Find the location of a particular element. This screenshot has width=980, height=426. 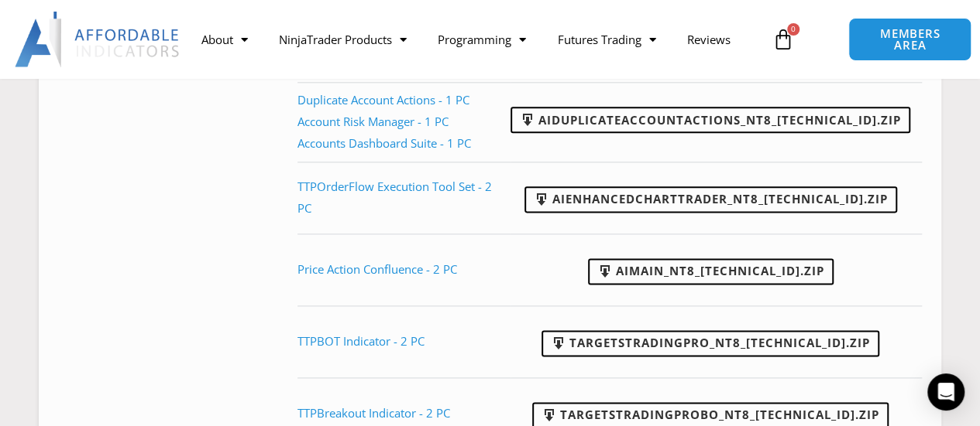

a: TTPBOT Indicator - 2 PC is located at coordinates (361, 341).